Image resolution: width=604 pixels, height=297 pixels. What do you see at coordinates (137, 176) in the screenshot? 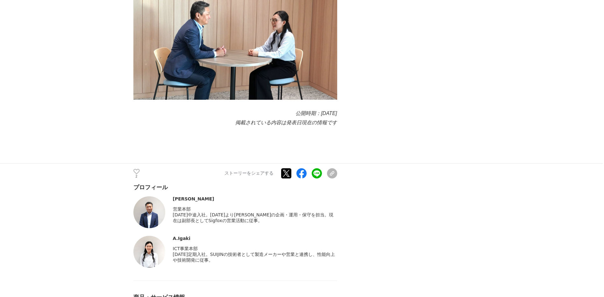
I see `p: 2` at bounding box center [137, 176].